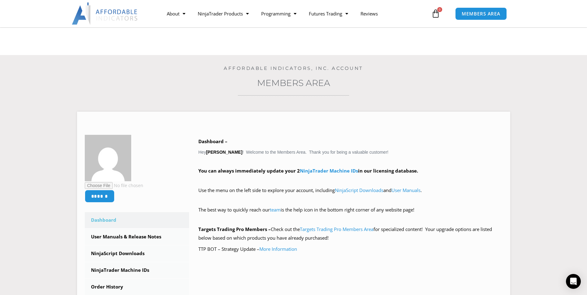  I want to click on a: Futures Trading, so click(328, 14).